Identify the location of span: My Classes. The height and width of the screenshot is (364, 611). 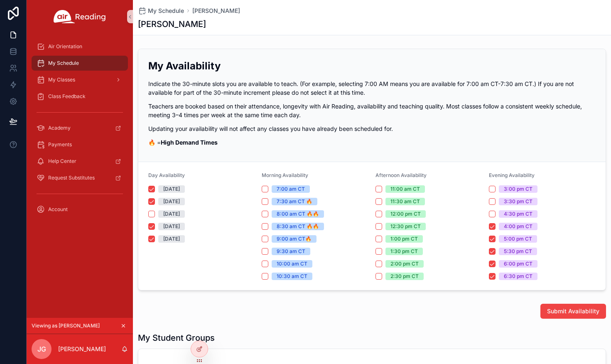
(62, 80).